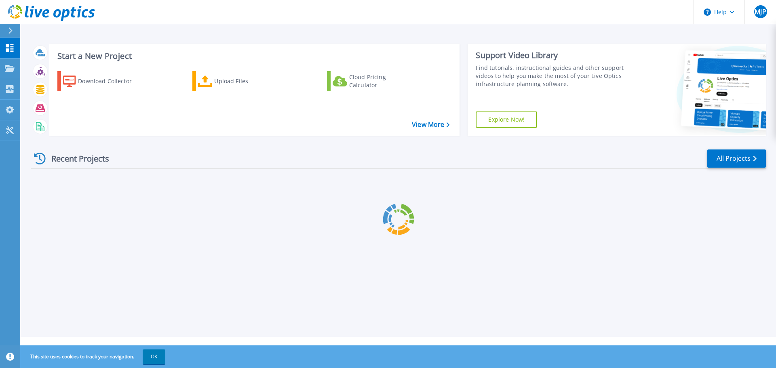 The image size is (776, 368). Describe the element at coordinates (736, 158) in the screenshot. I see `a: All Projects` at that location.